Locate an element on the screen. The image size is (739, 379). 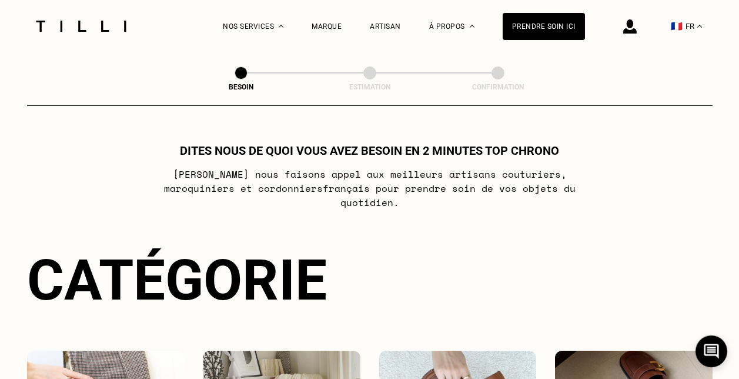
img: Menu déroulant is located at coordinates (281, 26).